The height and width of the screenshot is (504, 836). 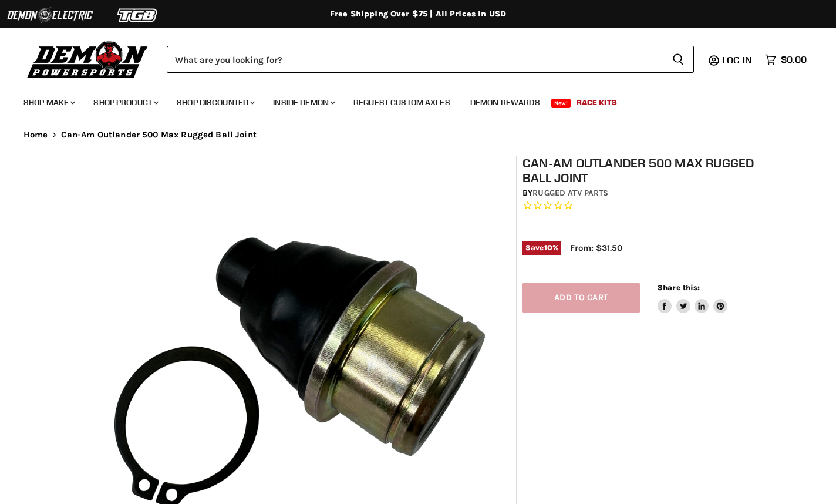 What do you see at coordinates (48, 102) in the screenshot?
I see `a: Shop Make` at bounding box center [48, 102].